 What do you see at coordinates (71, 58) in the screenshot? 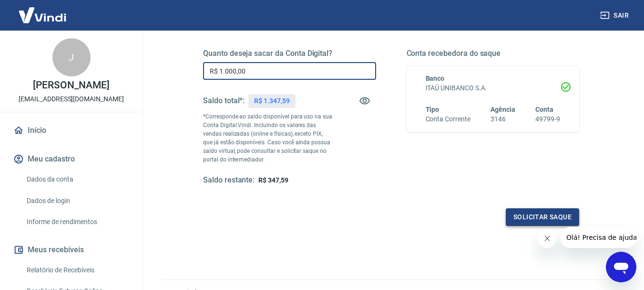
I see `div: J` at bounding box center [71, 58].